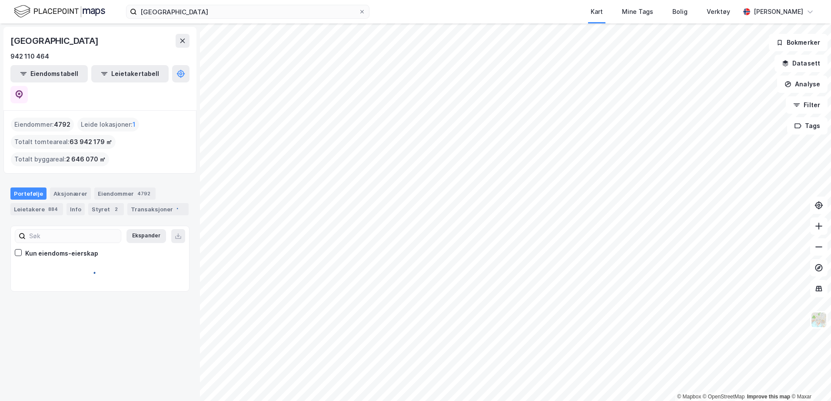 This screenshot has width=831, height=401. What do you see at coordinates (768, 397) in the screenshot?
I see `a: Improve this map` at bounding box center [768, 397].